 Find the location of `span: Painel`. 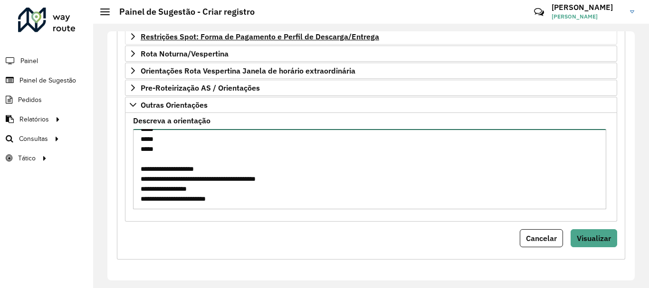

span: Painel is located at coordinates (29, 61).